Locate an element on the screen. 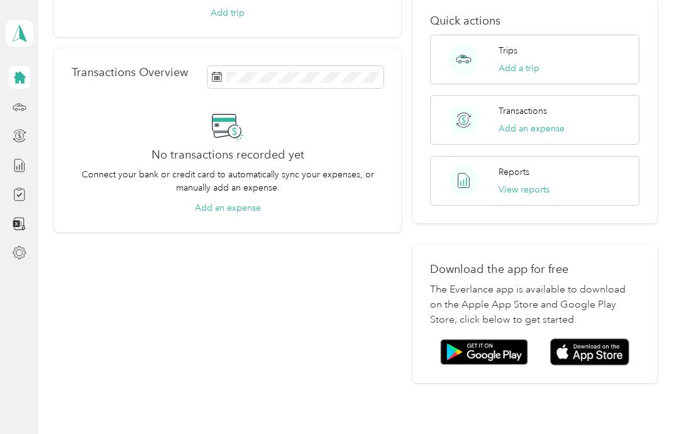 The width and height of the screenshot is (679, 434). img: Google play is located at coordinates (484, 352).